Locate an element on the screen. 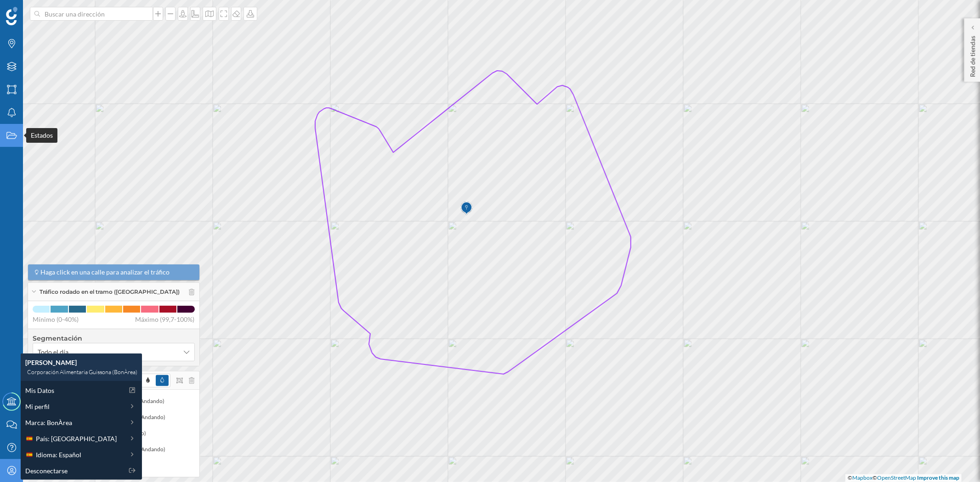 This screenshot has height=482, width=980. span: Haga click en una calle para analizar el tráfico is located at coordinates (105, 272).